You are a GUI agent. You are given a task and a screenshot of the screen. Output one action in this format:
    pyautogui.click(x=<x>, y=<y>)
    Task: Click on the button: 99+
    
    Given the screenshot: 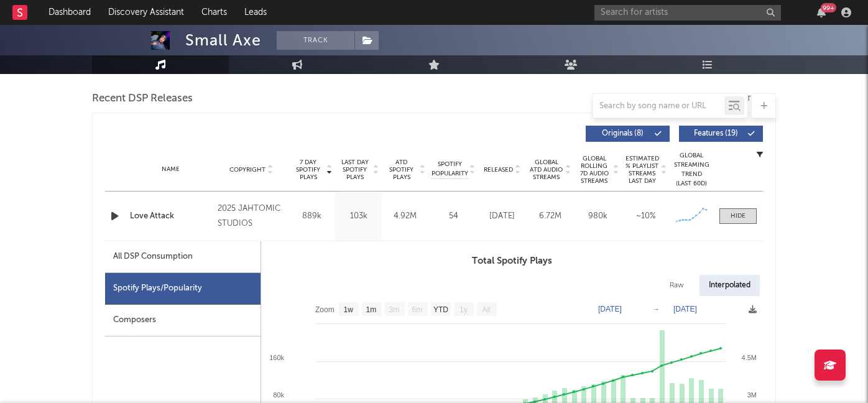 What is the action you would take?
    pyautogui.click(x=821, y=12)
    